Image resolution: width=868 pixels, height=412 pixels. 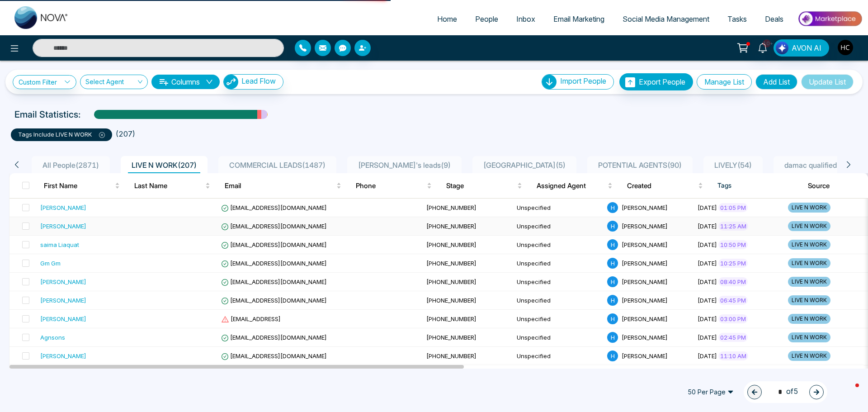 I want to click on a: Social Media Management, so click(x=666, y=19).